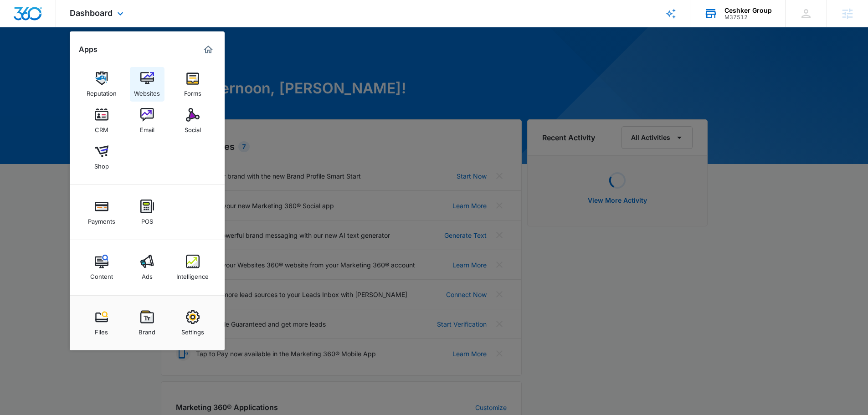  Describe the element at coordinates (193, 323) in the screenshot. I see `a: Settings` at that location.